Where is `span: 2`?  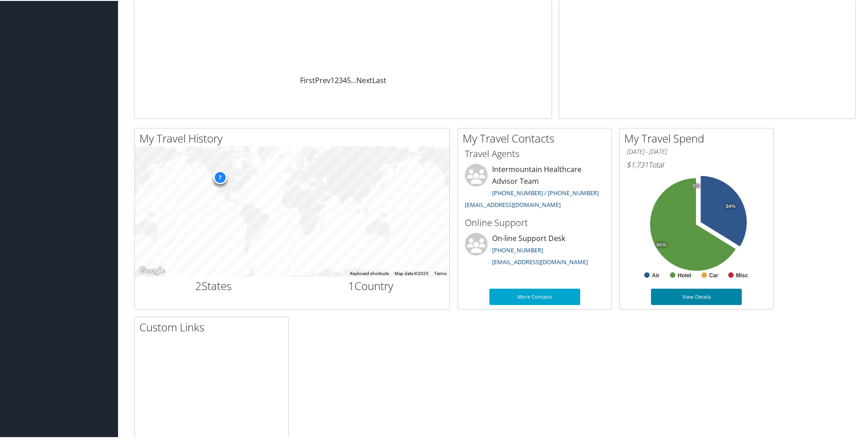
span: 2 is located at coordinates (199, 284).